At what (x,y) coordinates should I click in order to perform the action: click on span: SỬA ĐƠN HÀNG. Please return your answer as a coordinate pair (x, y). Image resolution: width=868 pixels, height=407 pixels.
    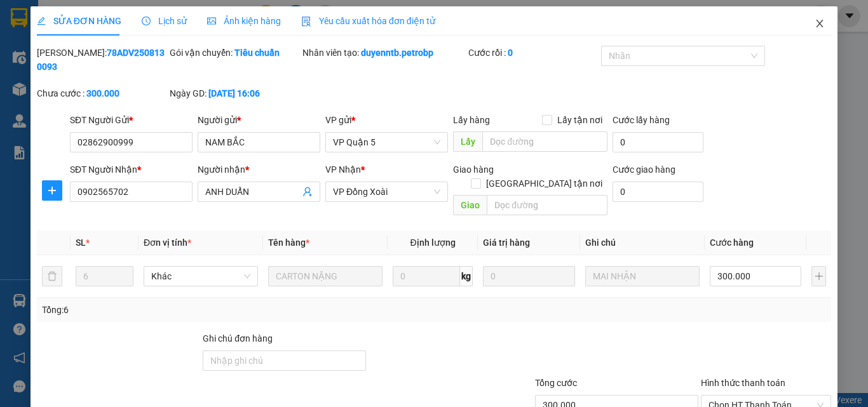
    Looking at the image, I should click on (78, 21).